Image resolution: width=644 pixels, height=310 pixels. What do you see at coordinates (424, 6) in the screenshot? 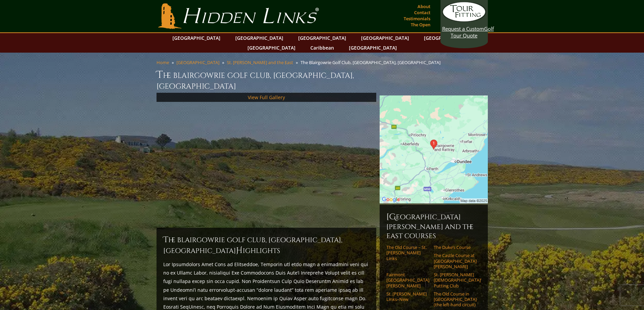
I see `a: About` at bounding box center [424, 6].